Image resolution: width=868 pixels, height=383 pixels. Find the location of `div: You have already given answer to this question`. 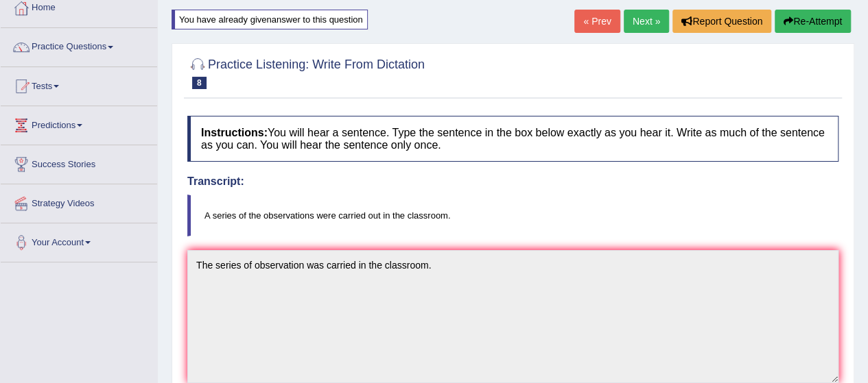

div: You have already given answer to this question is located at coordinates (270, 19).